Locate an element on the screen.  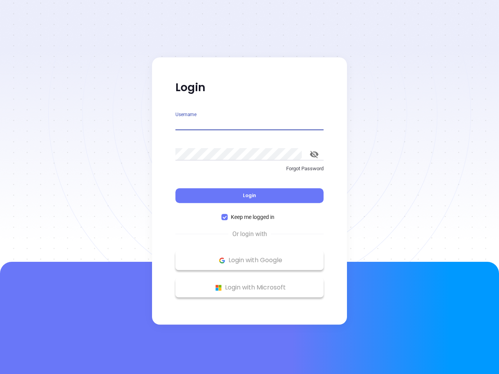
p: Forgot Password is located at coordinates (250, 169).